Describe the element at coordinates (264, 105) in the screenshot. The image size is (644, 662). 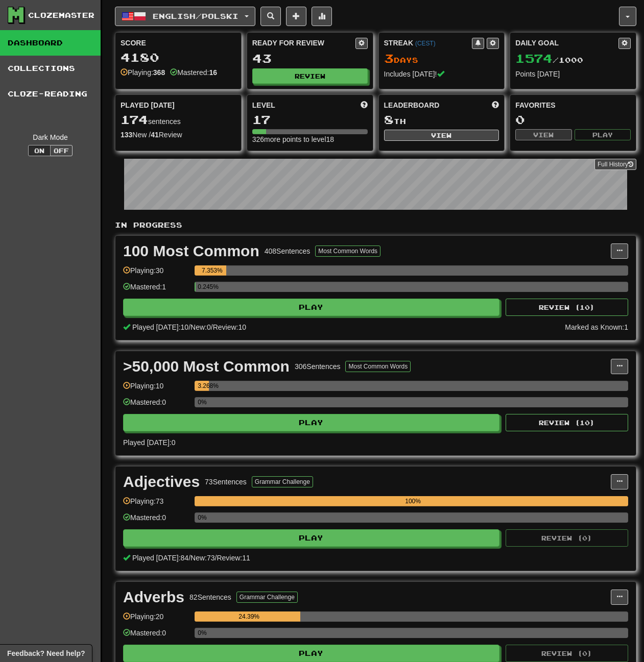
I see `span: Level` at that location.